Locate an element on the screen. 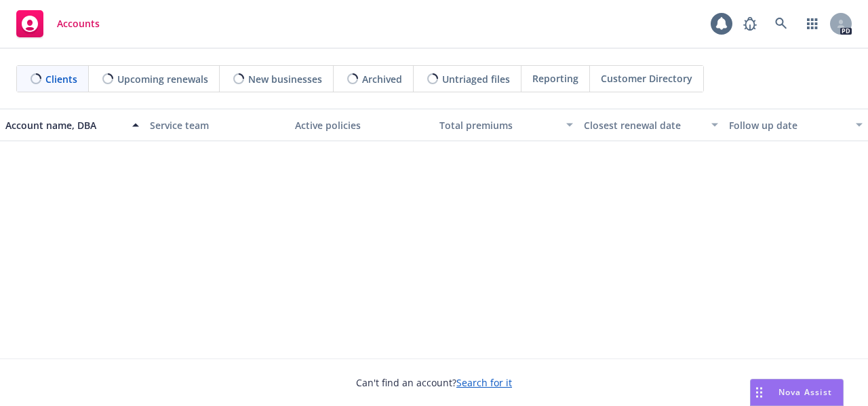 Image resolution: width=868 pixels, height=406 pixels. button: Active policies is located at coordinates (362, 125).